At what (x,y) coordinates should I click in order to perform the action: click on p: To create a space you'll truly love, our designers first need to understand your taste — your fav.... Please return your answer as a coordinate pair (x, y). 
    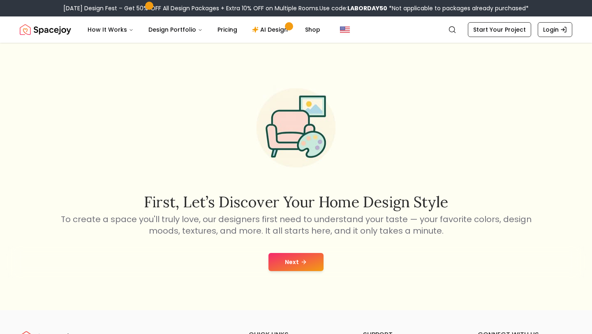
    Looking at the image, I should click on (296, 225).